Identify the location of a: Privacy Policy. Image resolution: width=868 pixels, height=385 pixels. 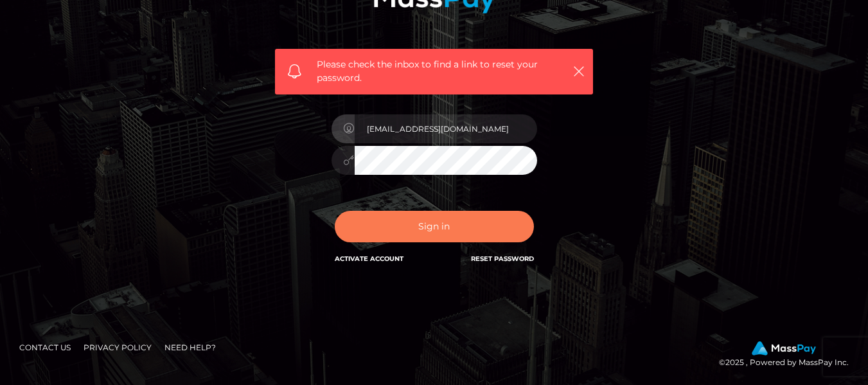
(118, 347).